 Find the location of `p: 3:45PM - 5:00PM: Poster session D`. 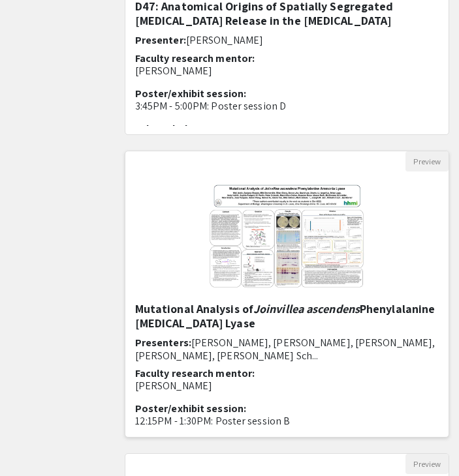

p: 3:45PM - 5:00PM: Poster session D is located at coordinates (287, 106).